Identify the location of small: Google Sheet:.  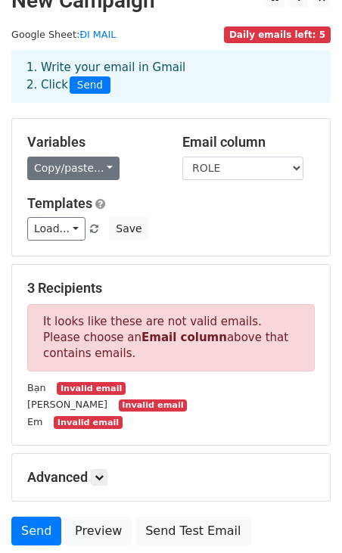
(64, 34).